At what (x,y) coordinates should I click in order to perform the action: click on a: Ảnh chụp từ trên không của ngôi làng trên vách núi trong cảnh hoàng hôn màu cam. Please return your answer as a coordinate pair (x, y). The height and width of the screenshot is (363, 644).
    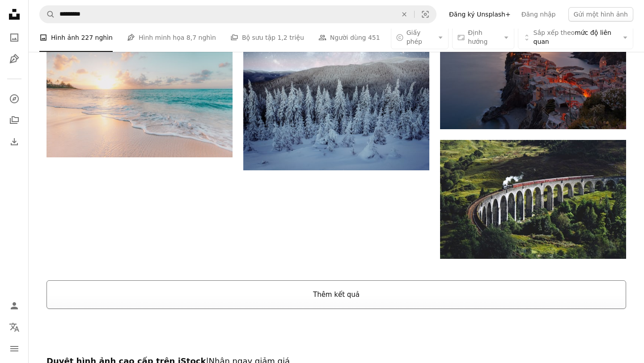
    Looking at the image, I should click on (533, 67).